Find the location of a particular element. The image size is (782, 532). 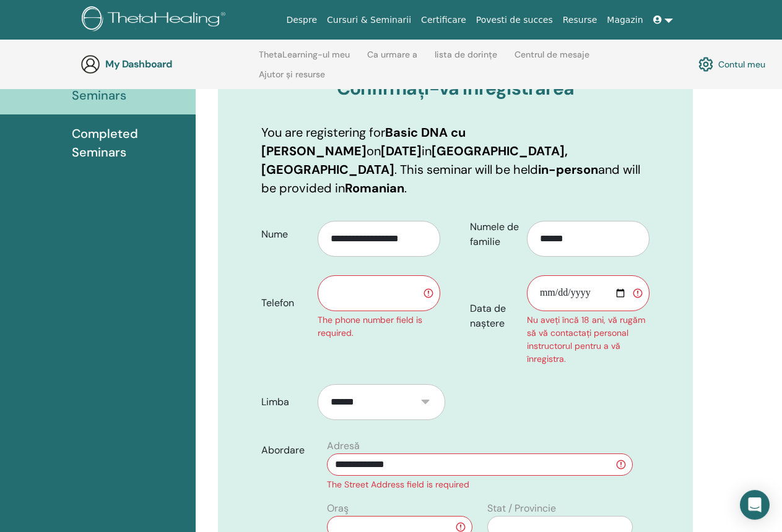

img: logo.png is located at coordinates (155, 20).